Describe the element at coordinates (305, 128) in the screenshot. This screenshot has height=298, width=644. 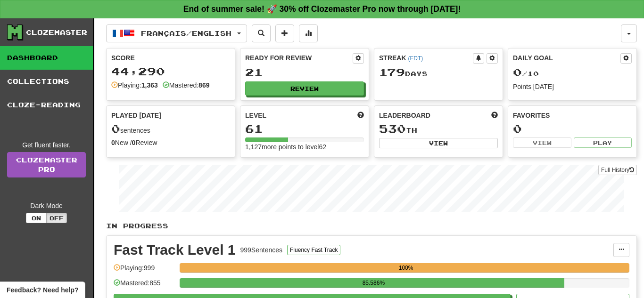
I see `div: 61` at that location.